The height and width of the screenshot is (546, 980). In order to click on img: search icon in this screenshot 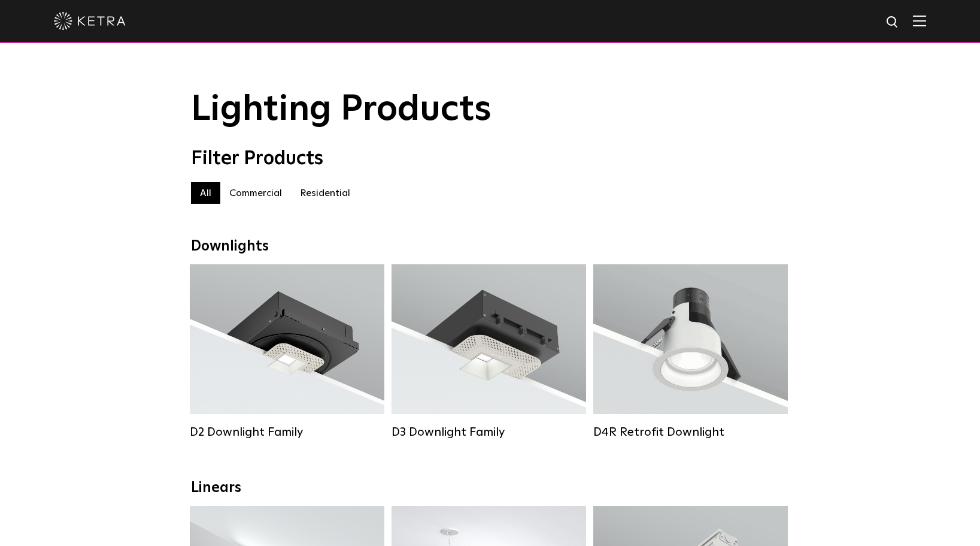, I will do `click(893, 22)`.